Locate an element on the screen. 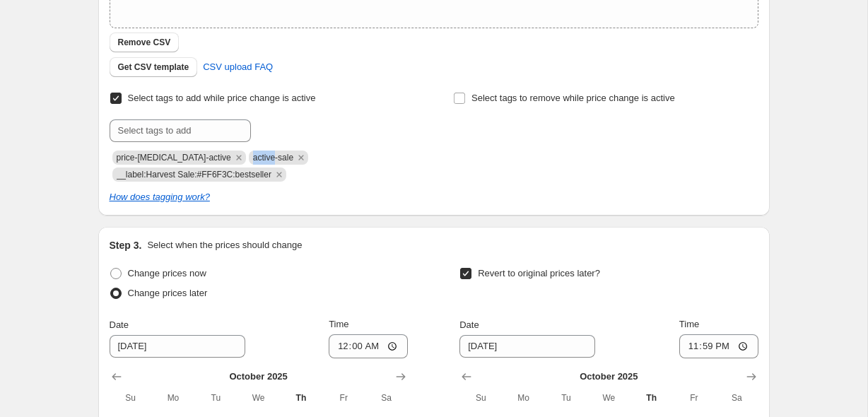  span: Revert to original prices later? is located at coordinates (539, 273).